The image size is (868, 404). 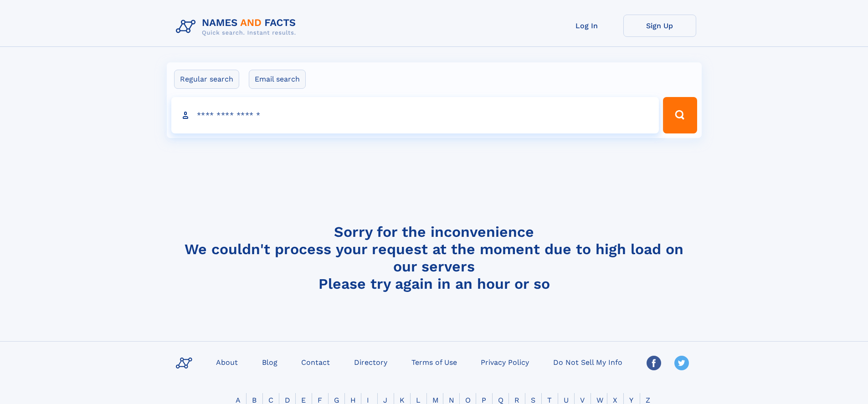 What do you see at coordinates (505, 362) in the screenshot?
I see `a: Privacy Policy` at bounding box center [505, 362].